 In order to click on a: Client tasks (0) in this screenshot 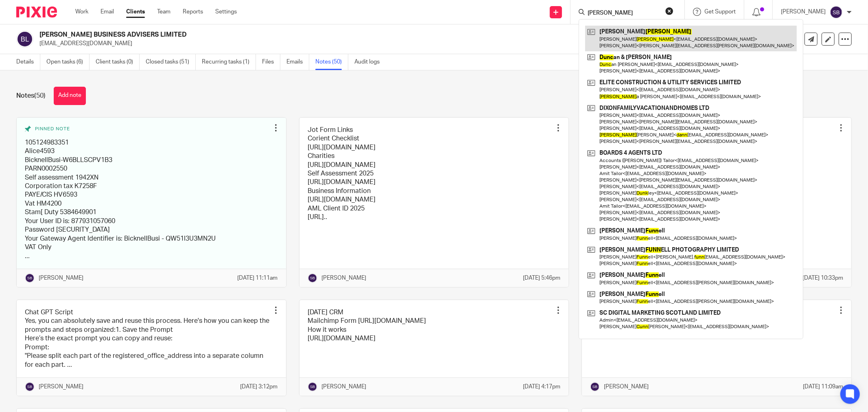, I will do `click(118, 62)`.